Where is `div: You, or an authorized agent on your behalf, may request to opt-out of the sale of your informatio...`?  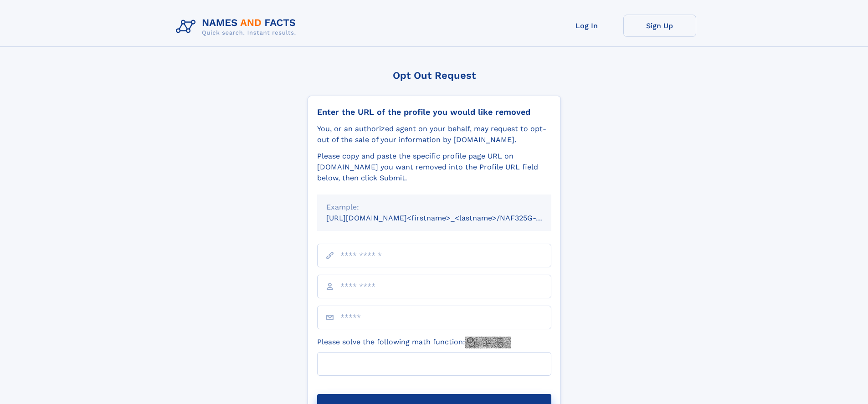 div: You, or an authorized agent on your behalf, may request to opt-out of the sale of your informatio... is located at coordinates (434, 134).